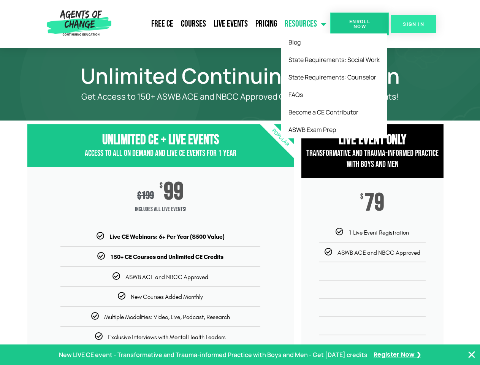 This screenshot has height=365, width=480. What do you see at coordinates (167, 257) in the screenshot?
I see `b: 150+ CE Courses and Unlimited CE Credits` at bounding box center [167, 257].